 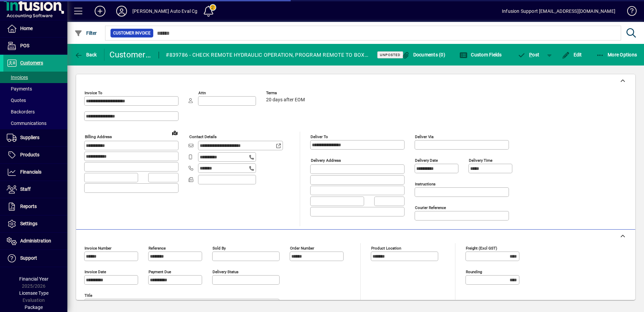 What do you see at coordinates (17, 78) in the screenshot?
I see `span: Invoices` at bounding box center [17, 78].